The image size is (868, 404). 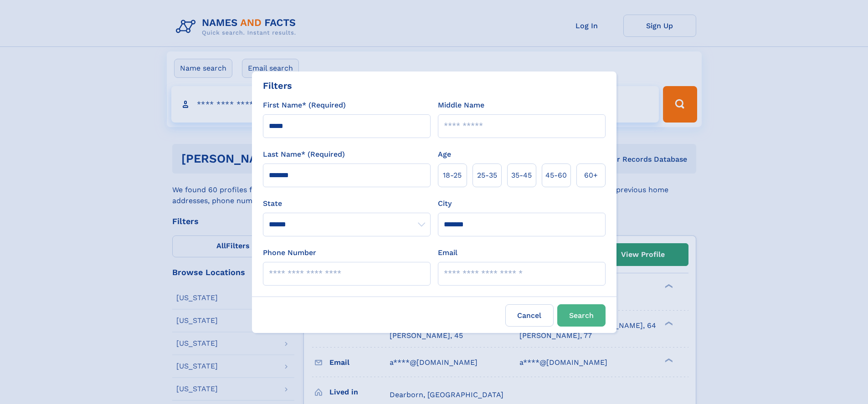 I want to click on span: 25‑35, so click(x=487, y=176).